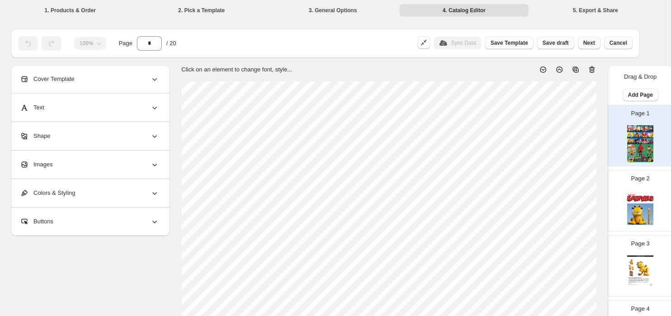 The width and height of the screenshot is (671, 316). I want to click on span: Next, so click(589, 43).